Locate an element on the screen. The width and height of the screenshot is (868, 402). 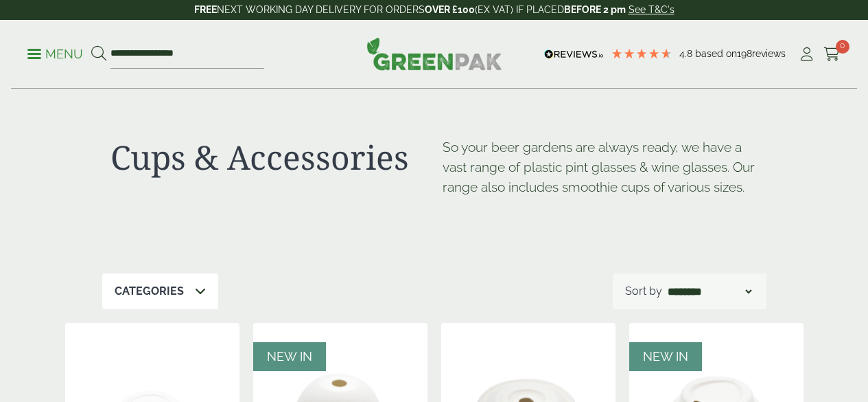
img: GreenPak Supplies is located at coordinates (434, 54).